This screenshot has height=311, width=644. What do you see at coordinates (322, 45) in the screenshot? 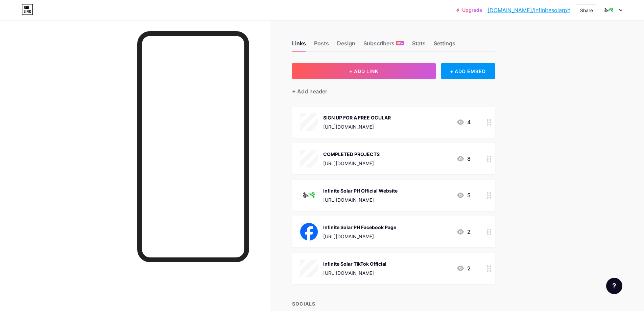
I see `div: Posts` at bounding box center [322, 45].